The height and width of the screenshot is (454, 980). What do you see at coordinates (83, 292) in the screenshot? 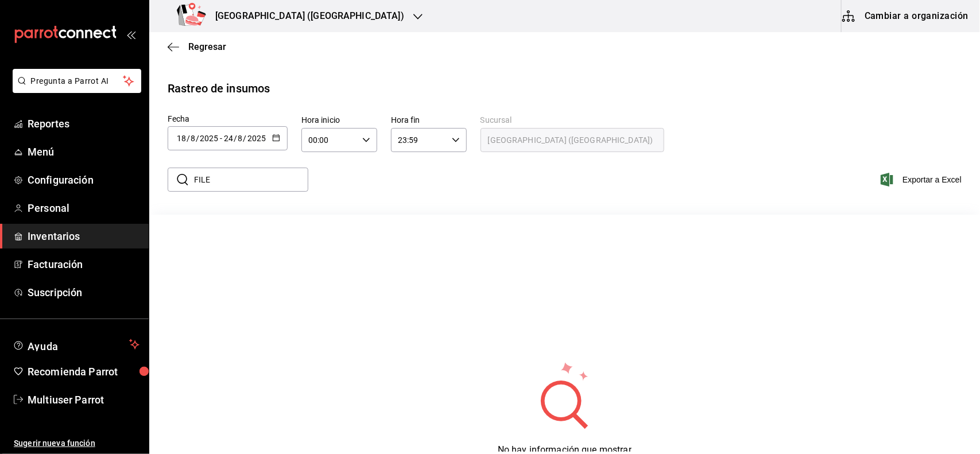
I see `span: Suscripción` at bounding box center [83, 292].